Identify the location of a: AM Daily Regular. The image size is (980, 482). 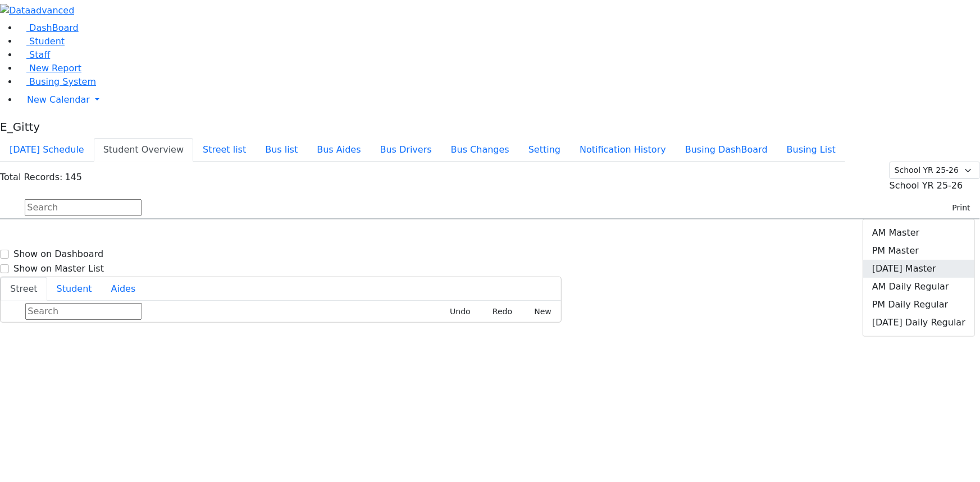
(919, 286).